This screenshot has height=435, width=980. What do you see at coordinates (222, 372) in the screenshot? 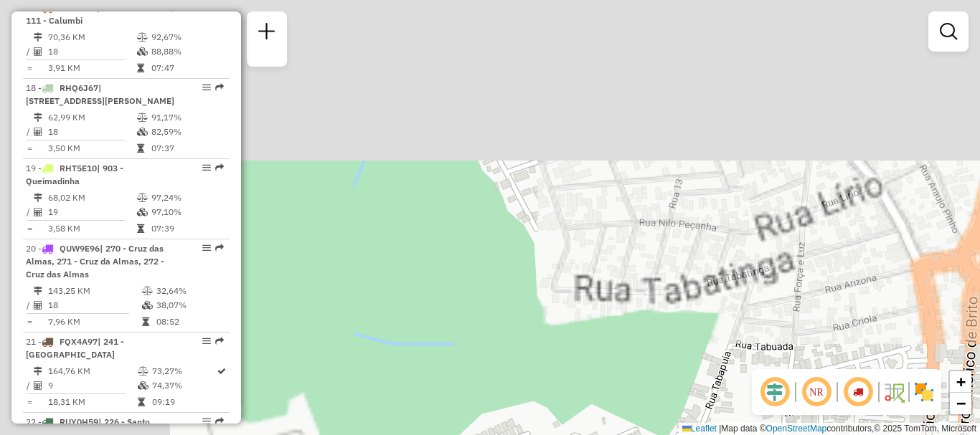
I see `i: Rota otimizada` at bounding box center [222, 372].